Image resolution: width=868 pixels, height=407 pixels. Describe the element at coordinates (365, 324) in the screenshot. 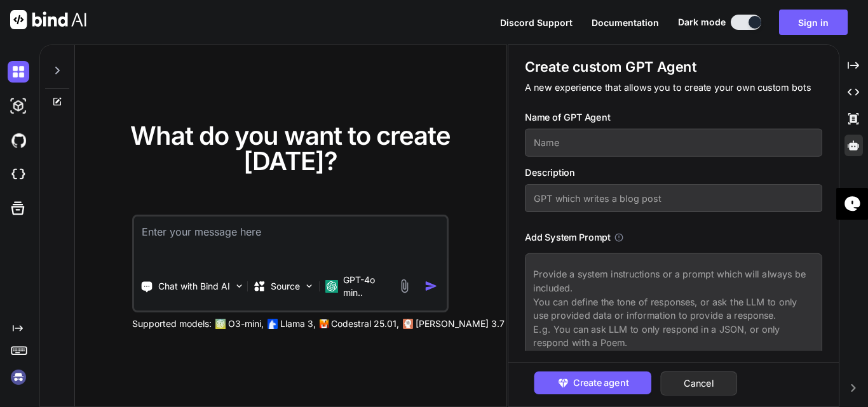

I see `p: Codestral 25.01,` at that location.